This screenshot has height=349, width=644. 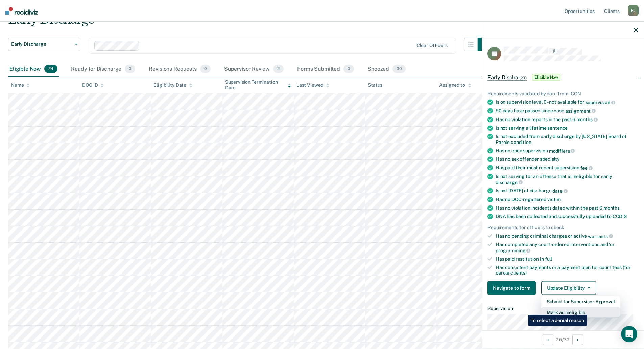 I want to click on span: 2, so click(x=278, y=69).